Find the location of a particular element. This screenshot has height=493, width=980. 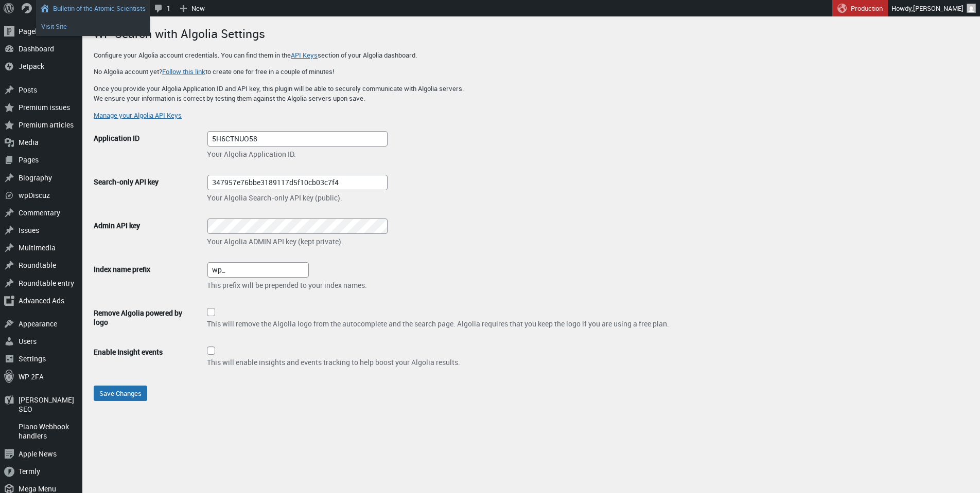

a: Manage your Algolia API Keys is located at coordinates (138, 115).